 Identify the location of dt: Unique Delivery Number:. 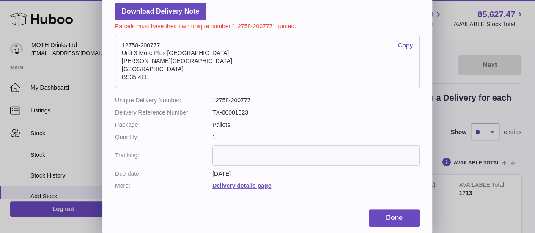
(164, 100).